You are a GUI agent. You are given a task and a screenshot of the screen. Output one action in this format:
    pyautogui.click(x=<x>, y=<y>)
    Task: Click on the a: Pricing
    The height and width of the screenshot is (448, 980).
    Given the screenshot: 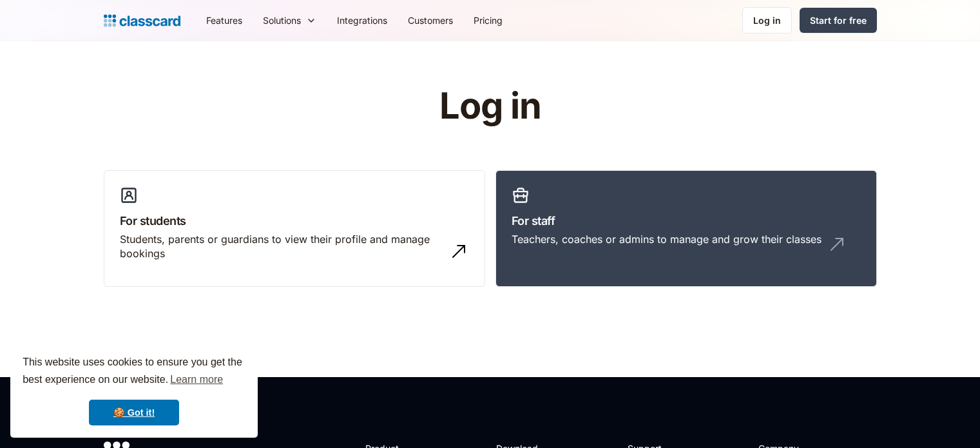 What is the action you would take?
    pyautogui.click(x=487, y=20)
    